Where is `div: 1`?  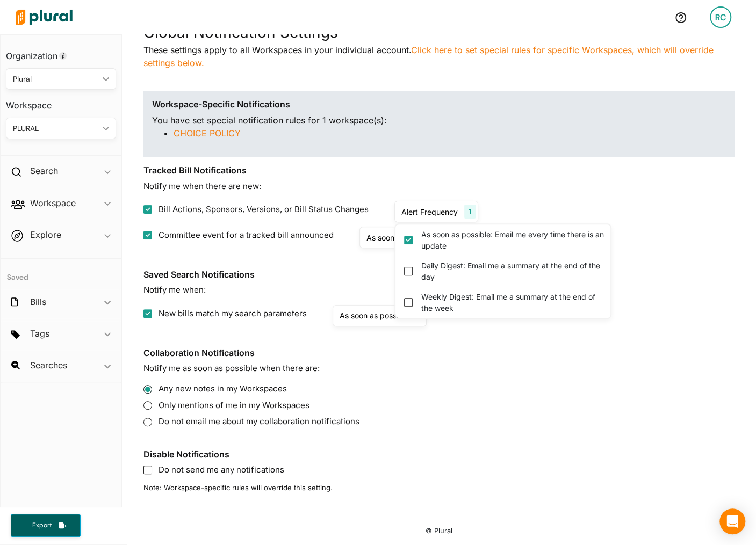
div: 1 is located at coordinates (470, 212).